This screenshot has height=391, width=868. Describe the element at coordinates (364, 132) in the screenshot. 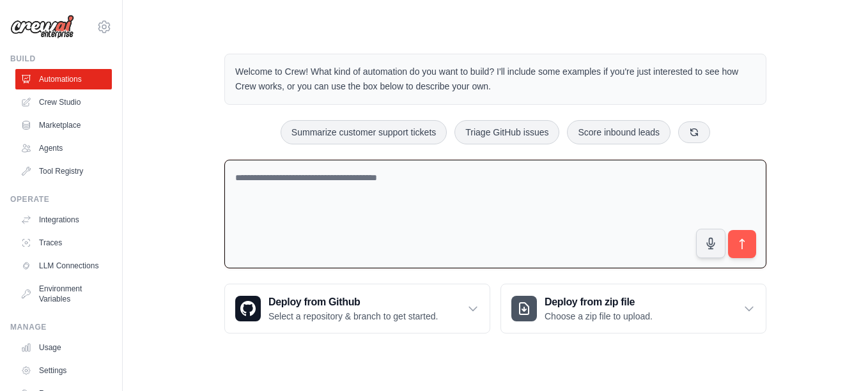

I see `button: Summarize customer support tickets` at that location.